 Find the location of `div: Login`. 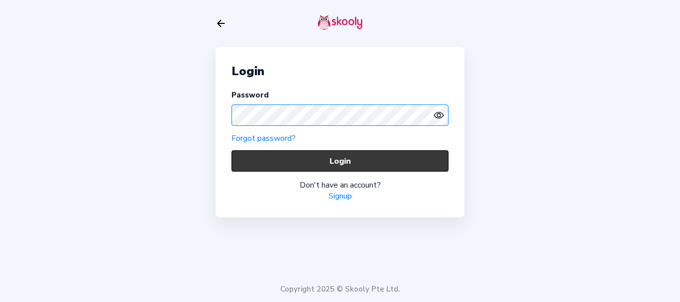

div: Login is located at coordinates (340, 71).